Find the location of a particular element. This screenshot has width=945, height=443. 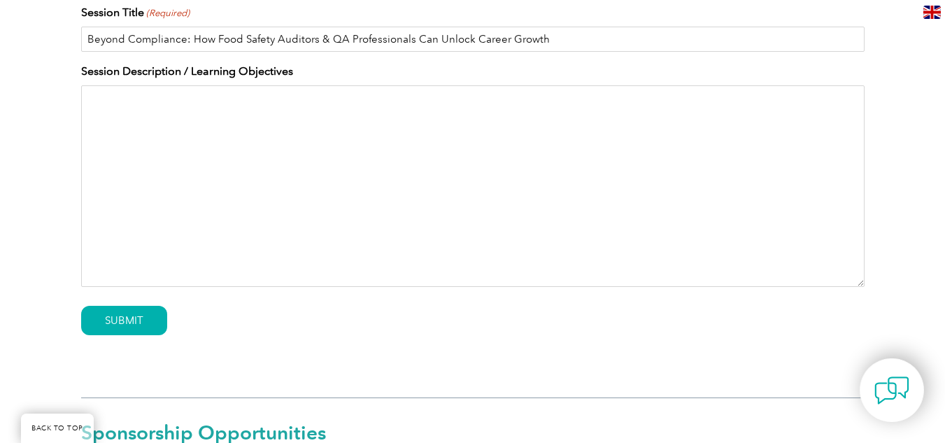

label: Session Description / Learning Objectives is located at coordinates (187, 71).